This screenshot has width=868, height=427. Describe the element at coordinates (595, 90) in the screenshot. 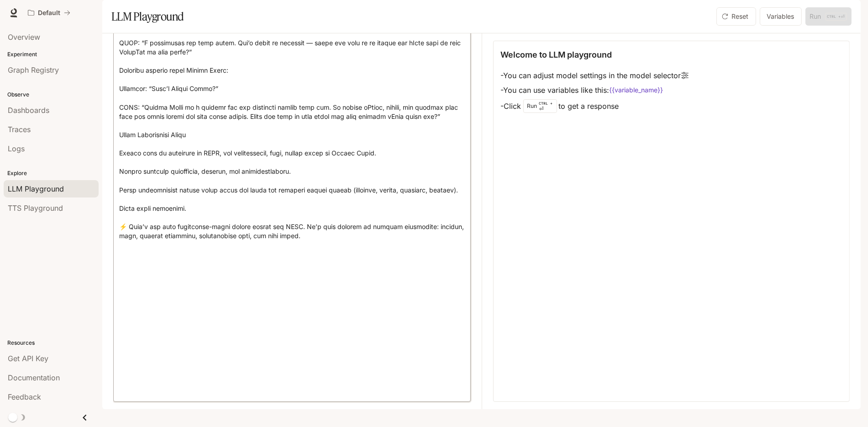

I see `li: - You can use variables like this:` at that location.